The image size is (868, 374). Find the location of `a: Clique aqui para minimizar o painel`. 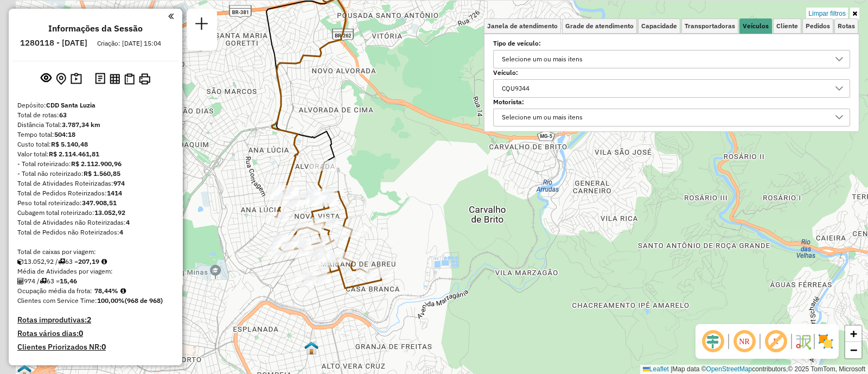

a: Clique aqui para minimizar o painel is located at coordinates (171, 16).